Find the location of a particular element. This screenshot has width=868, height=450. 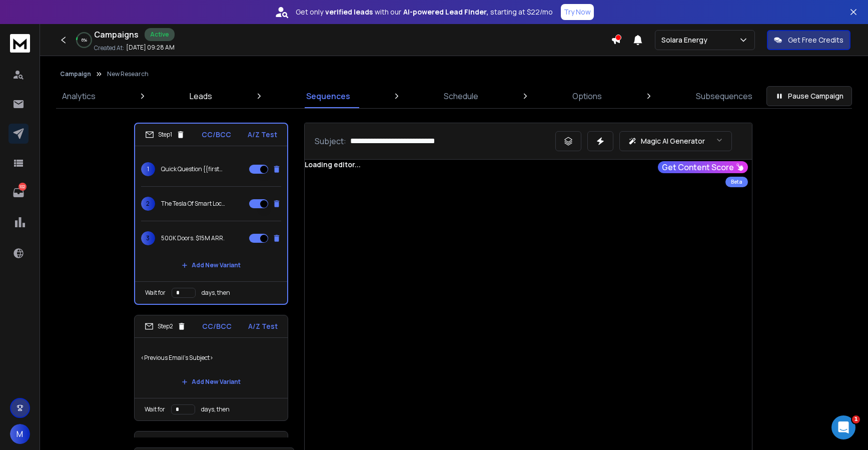

span: 3 is located at coordinates (148, 238).